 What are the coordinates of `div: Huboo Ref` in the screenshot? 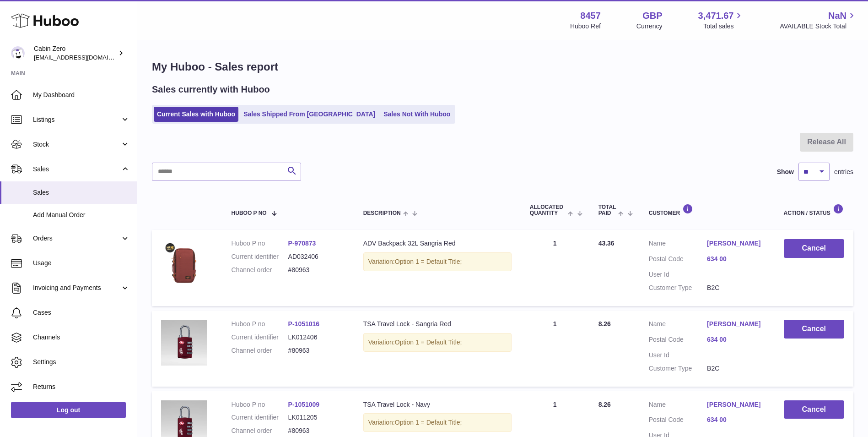 It's located at (585, 26).